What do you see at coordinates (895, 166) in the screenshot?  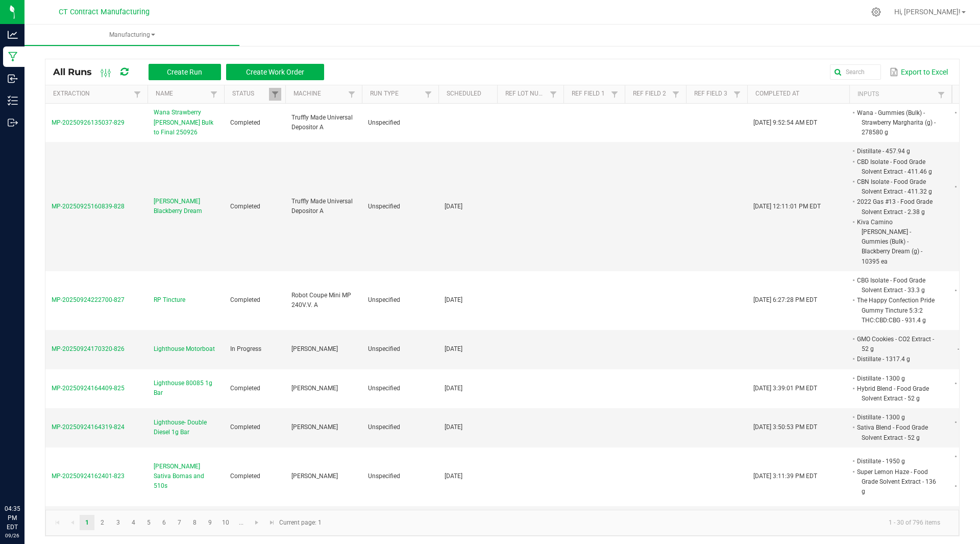 I see `li: CBD Isolate - Food Grade Solvent Extract - 411.46 g` at bounding box center [895, 166].